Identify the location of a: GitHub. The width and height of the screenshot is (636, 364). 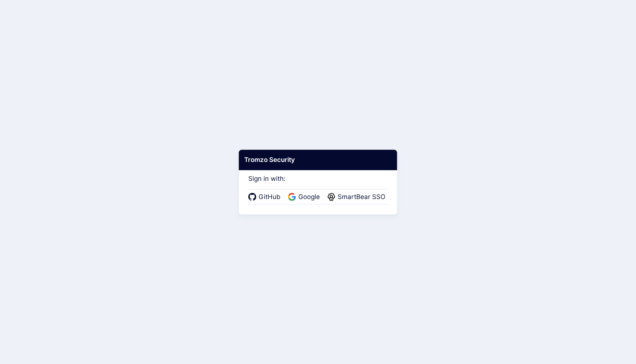
(265, 197).